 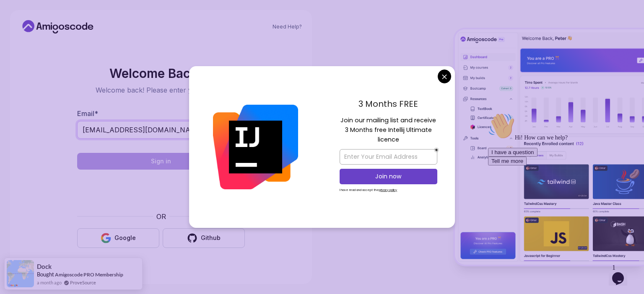 What do you see at coordinates (17, 17) in the screenshot?
I see `img: :wave:` at bounding box center [17, 17].